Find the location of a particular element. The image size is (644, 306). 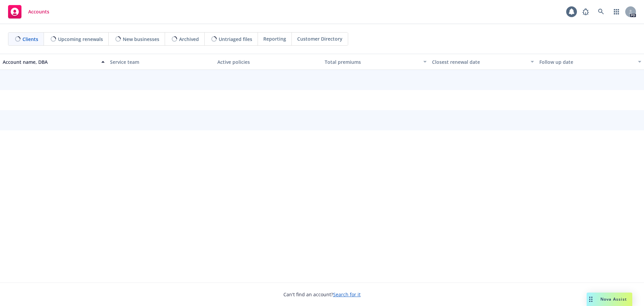

span: New businesses is located at coordinates (141, 39).